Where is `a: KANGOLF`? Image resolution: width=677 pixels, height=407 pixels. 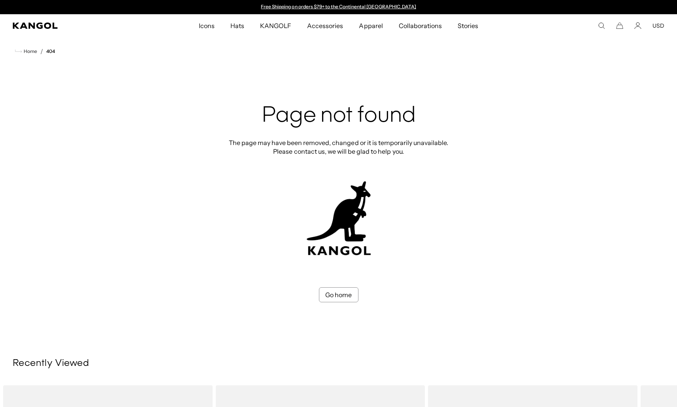
a: KANGOLF is located at coordinates (275, 26).